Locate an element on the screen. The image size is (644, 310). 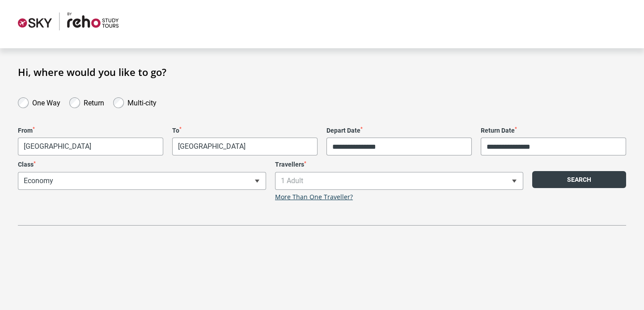
label: One Way is located at coordinates (46, 102).